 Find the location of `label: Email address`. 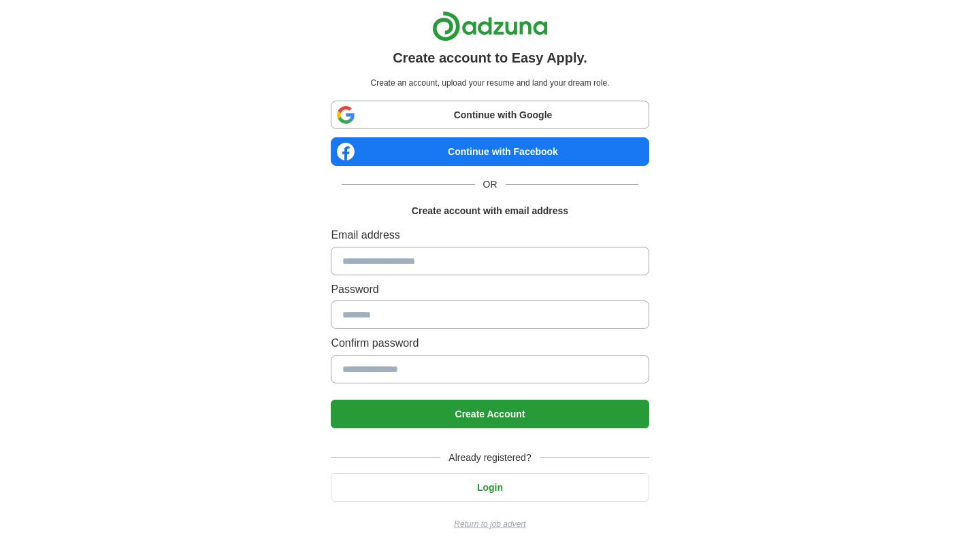

label: Email address is located at coordinates (489, 235).